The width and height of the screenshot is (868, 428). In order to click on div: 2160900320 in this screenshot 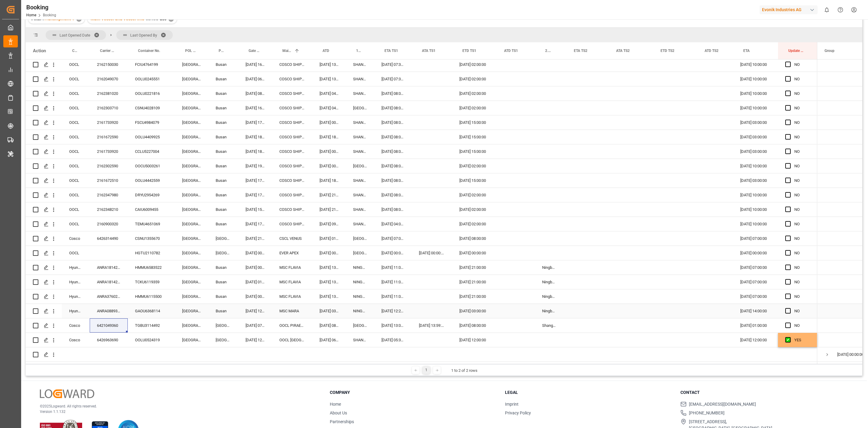, I will do `click(109, 223)`.